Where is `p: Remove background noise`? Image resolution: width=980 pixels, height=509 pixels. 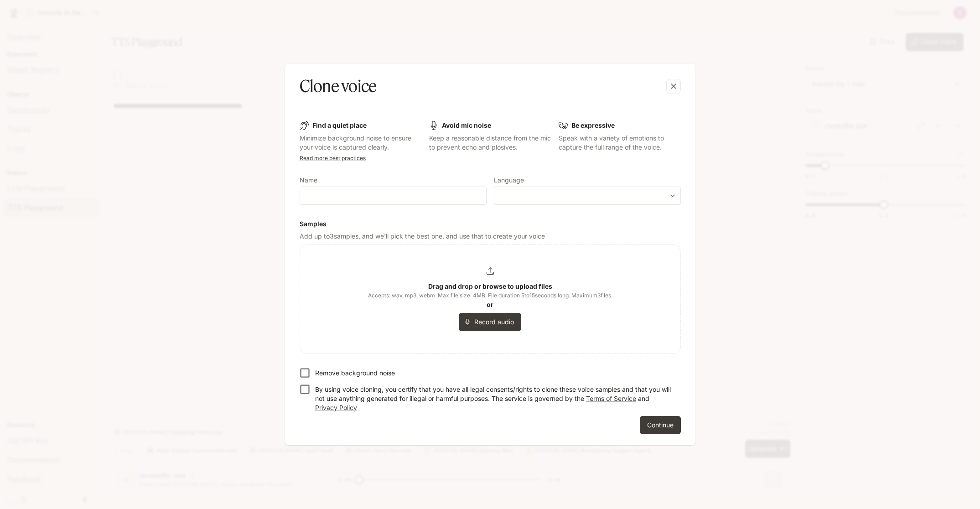 p: Remove background noise is located at coordinates (354, 373).